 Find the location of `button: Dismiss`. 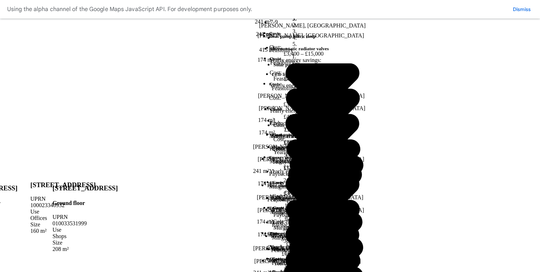

button: Dismiss is located at coordinates (522, 9).